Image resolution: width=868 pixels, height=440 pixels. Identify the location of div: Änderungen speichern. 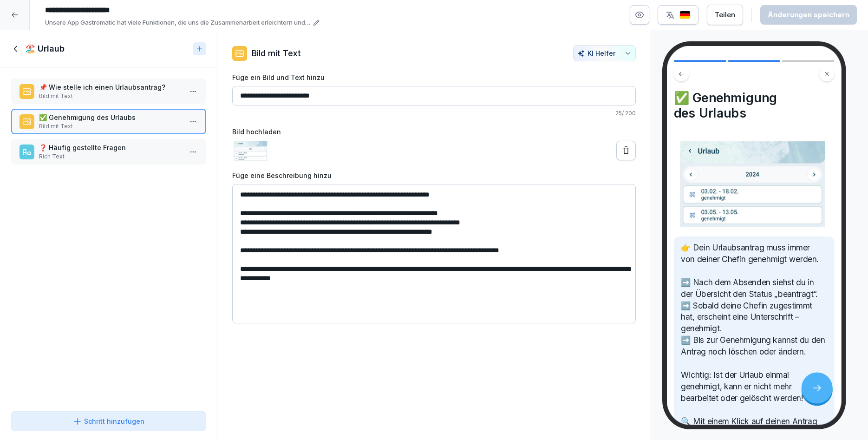
(808, 15).